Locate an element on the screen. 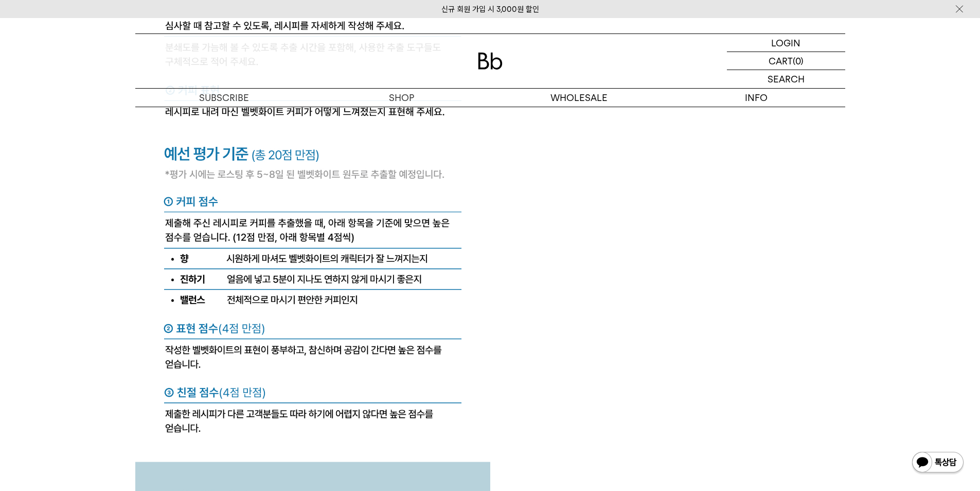 Image resolution: width=980 pixels, height=491 pixels. p: (0) is located at coordinates (798, 61).